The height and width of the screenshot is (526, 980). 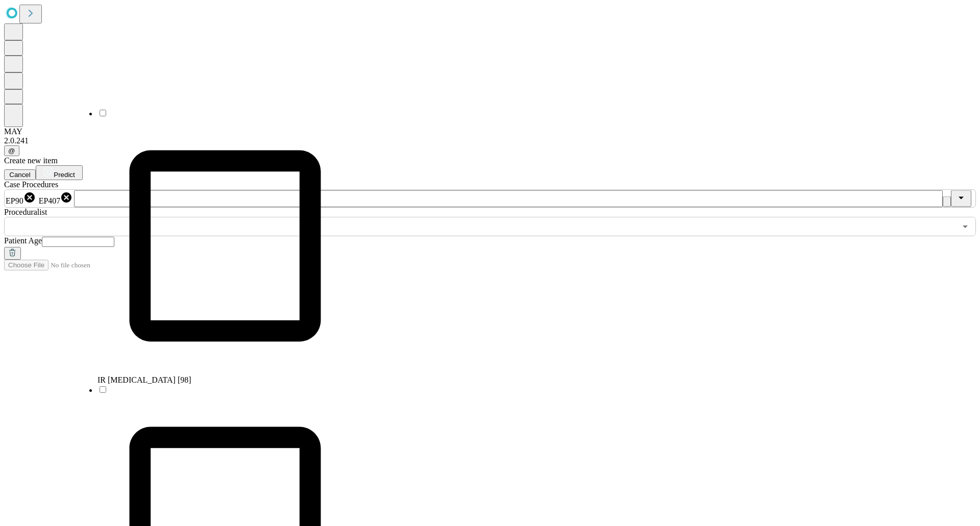 What do you see at coordinates (947, 201) in the screenshot?
I see `button: Clear` at bounding box center [947, 201].